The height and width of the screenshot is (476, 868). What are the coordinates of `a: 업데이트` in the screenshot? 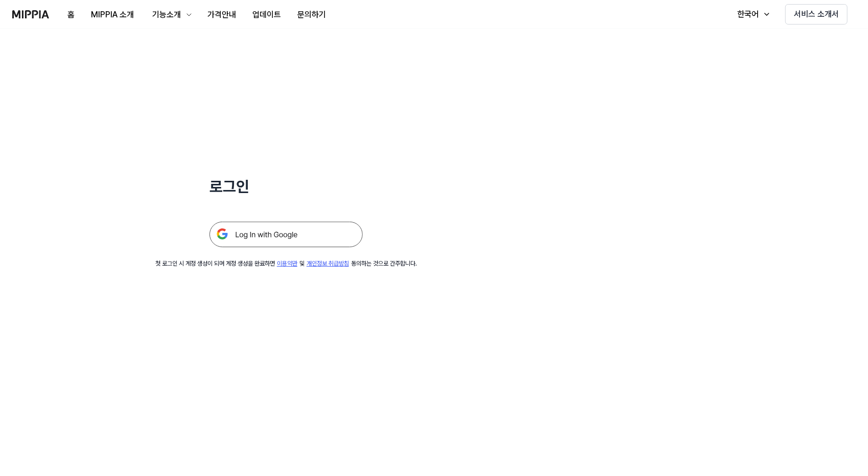 It's located at (267, 15).